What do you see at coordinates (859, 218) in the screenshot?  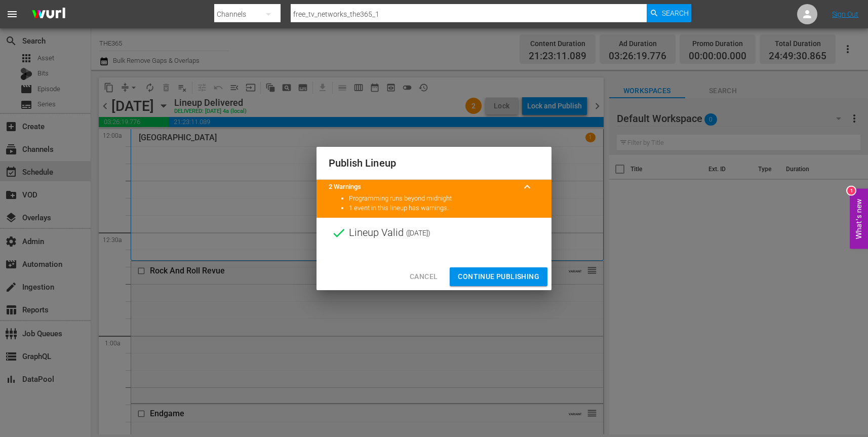 I see `button: Open Feedback Widget` at bounding box center [859, 218].